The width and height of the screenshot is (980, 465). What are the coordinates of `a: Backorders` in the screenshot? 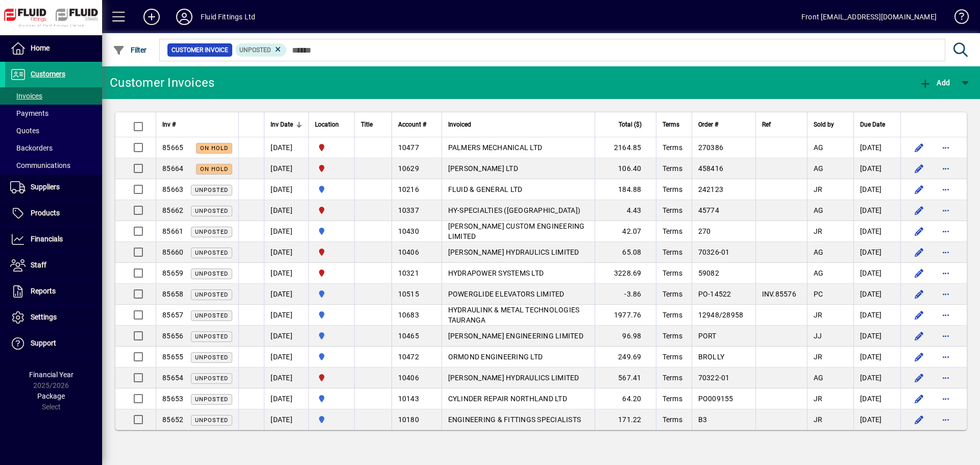 It's located at (53, 148).